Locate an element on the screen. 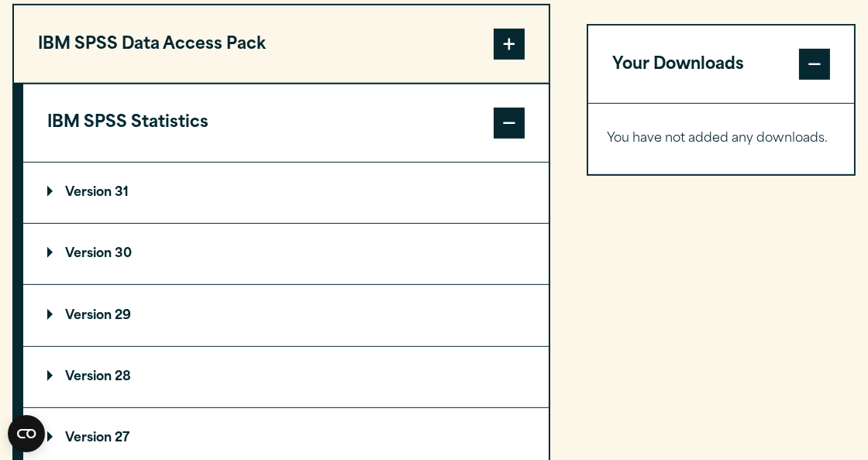 The image size is (868, 460). summary: Version 29 is located at coordinates (286, 315).